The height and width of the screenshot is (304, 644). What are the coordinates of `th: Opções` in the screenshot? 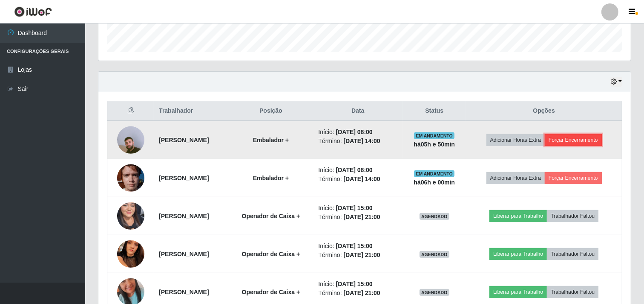 It's located at (544, 111).